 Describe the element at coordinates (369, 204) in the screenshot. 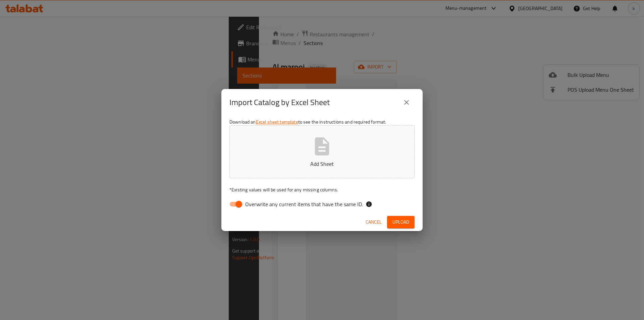

I see `svg: If the overwrite option isn't selected, then the items that match an existing ID will be ignored ...` at that location.